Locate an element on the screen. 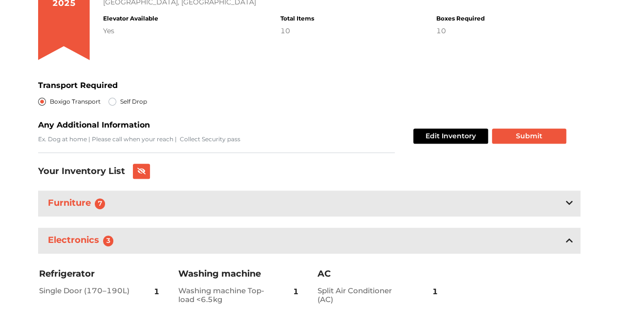 The height and width of the screenshot is (325, 618). span: 3 is located at coordinates (109, 241).